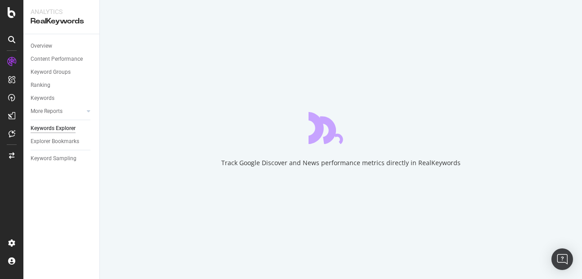 The width and height of the screenshot is (582, 279). What do you see at coordinates (42, 98) in the screenshot?
I see `div: Keywords` at bounding box center [42, 98].